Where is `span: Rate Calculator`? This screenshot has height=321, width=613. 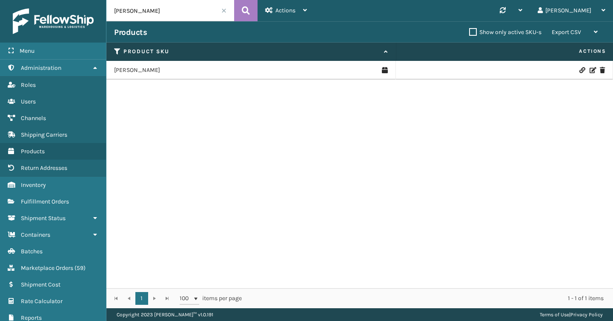
span: Rate Calculator is located at coordinates (42, 301).